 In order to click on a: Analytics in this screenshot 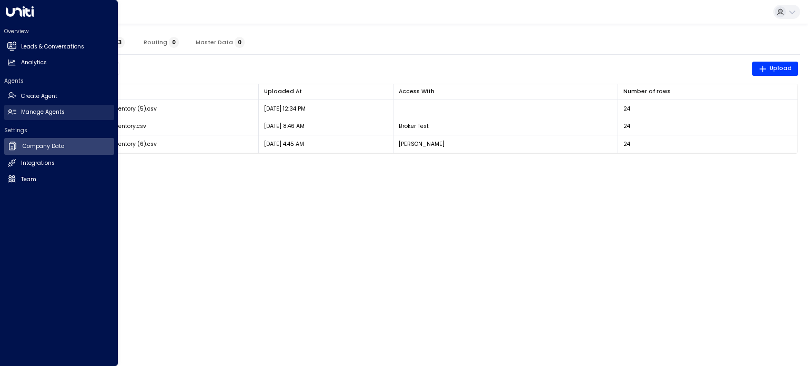, I will do `click(59, 63)`.